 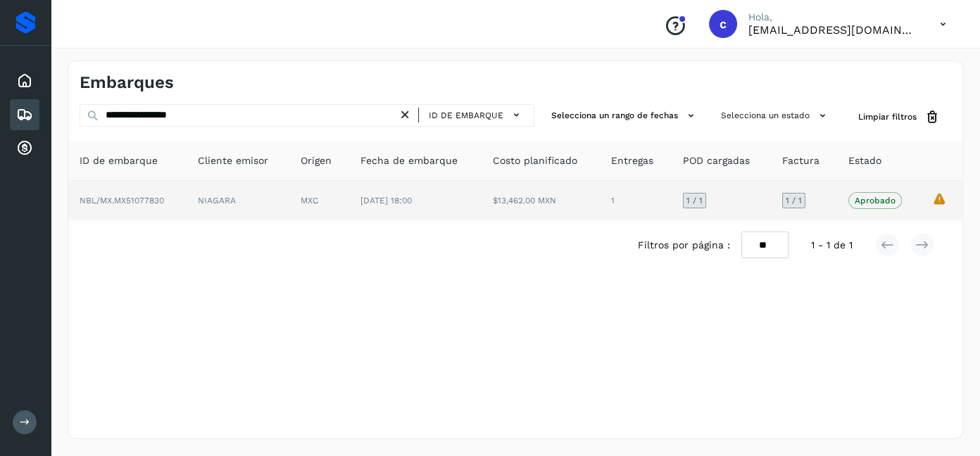 I want to click on div: Inicio, so click(x=25, y=81).